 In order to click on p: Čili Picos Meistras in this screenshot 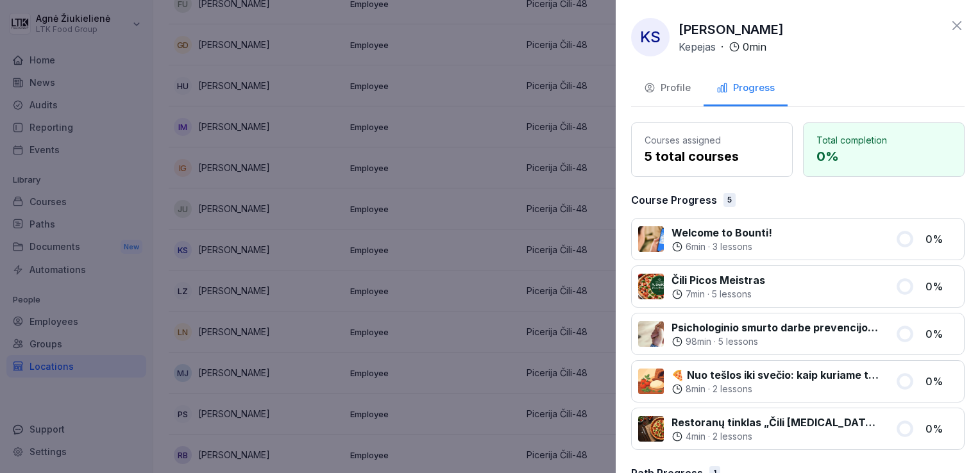, I will do `click(718, 280)`.